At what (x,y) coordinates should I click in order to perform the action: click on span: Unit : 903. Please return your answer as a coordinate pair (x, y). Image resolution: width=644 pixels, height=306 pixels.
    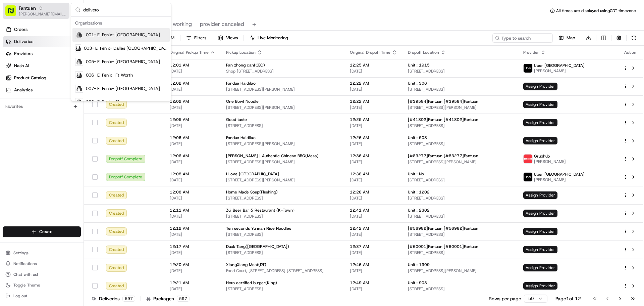
    Looking at the image, I should click on (417, 283).